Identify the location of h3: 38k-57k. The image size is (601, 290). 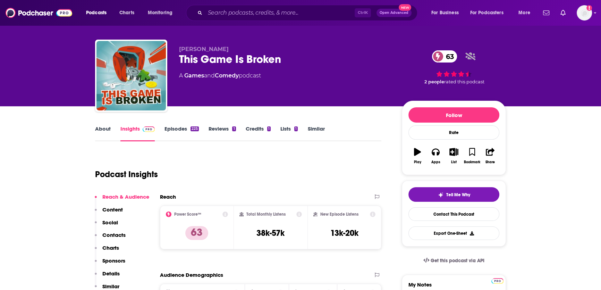
(270, 233).